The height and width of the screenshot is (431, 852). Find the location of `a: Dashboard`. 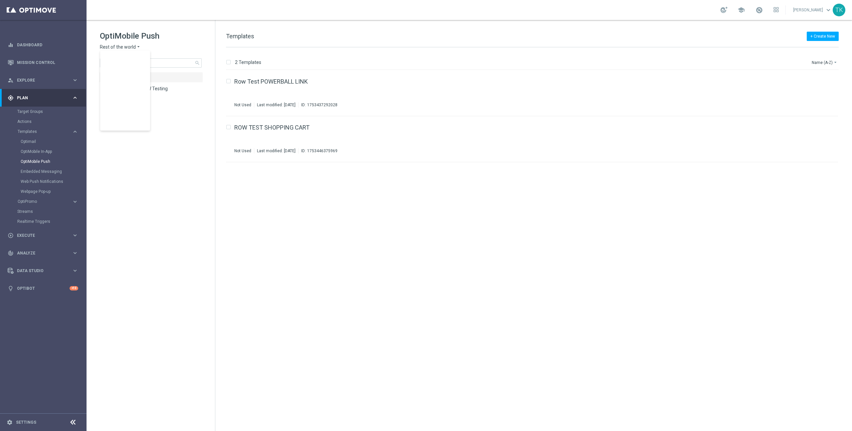

a: Dashboard is located at coordinates (48, 45).